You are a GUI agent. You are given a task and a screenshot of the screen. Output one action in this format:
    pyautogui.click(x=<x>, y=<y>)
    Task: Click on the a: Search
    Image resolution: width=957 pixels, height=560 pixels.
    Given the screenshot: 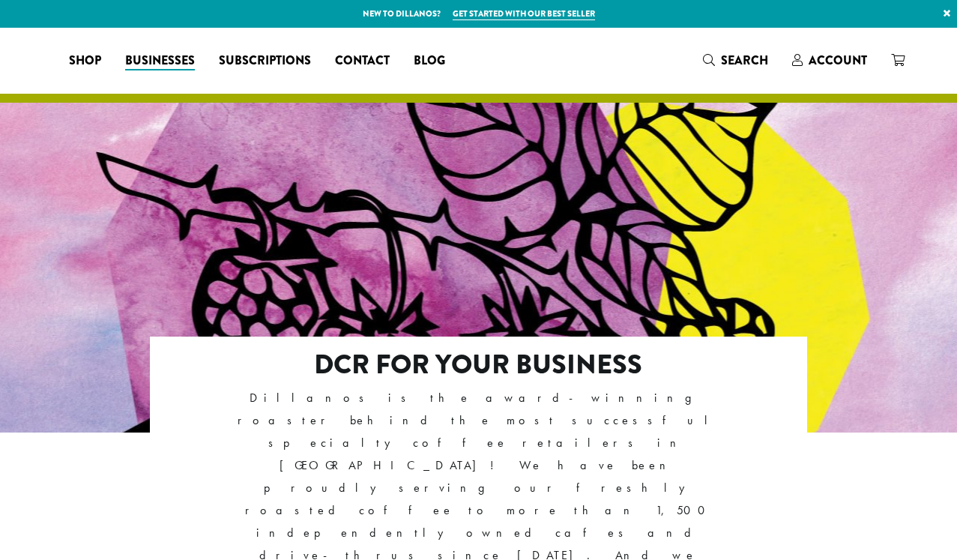 What is the action you would take?
    pyautogui.click(x=736, y=60)
    